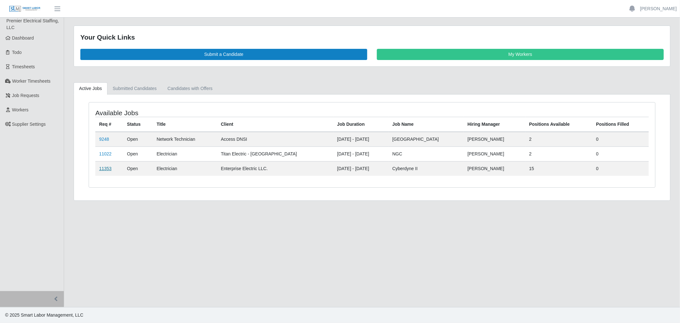 The width and height of the screenshot is (680, 323). Describe the element at coordinates (372, 37) in the screenshot. I see `div: Your Quick Links` at that location.